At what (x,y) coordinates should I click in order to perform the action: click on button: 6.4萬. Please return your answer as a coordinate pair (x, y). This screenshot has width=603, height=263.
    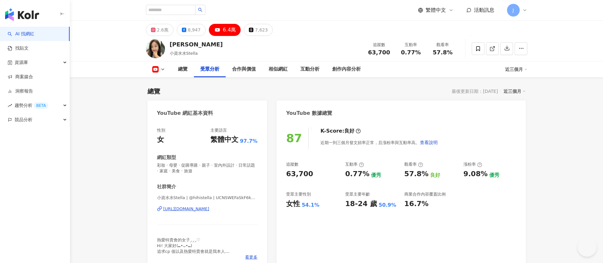
    Looking at the image, I should click on (225, 30).